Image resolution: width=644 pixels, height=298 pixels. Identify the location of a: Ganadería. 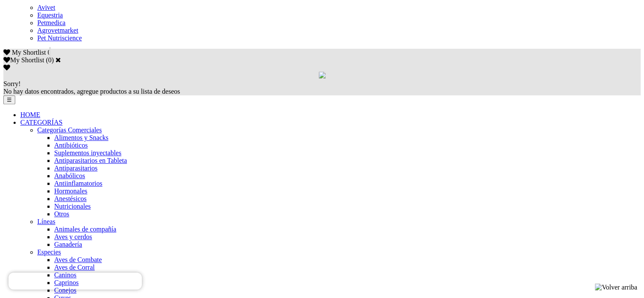
(68, 244).